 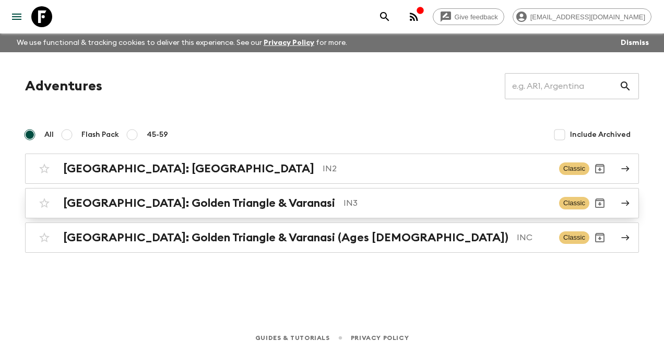 I want to click on span: Flash Pack, so click(x=100, y=135).